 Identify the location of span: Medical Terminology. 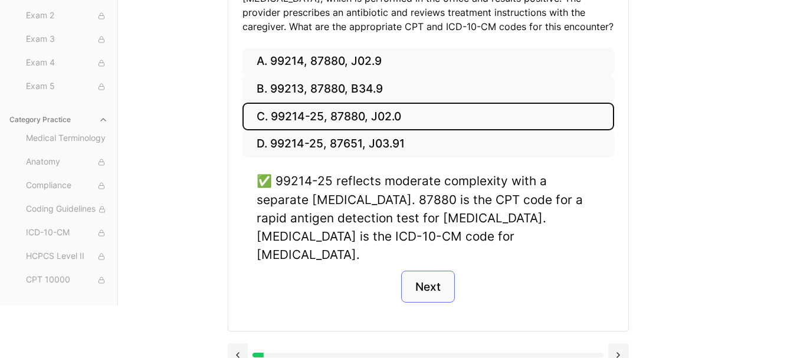
(67, 139).